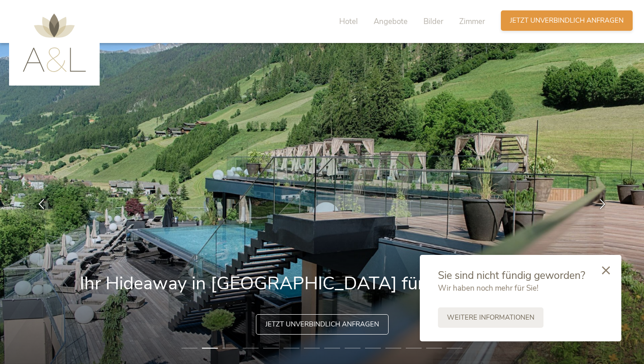 The width and height of the screenshot is (644, 364). I want to click on span: Sie sind nicht fündig geworden?, so click(511, 275).